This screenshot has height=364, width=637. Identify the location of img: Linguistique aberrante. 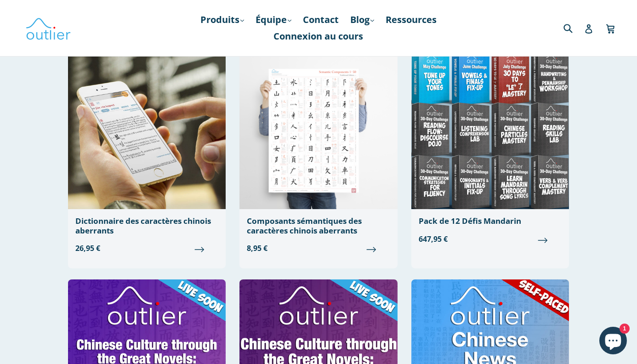
(48, 28).